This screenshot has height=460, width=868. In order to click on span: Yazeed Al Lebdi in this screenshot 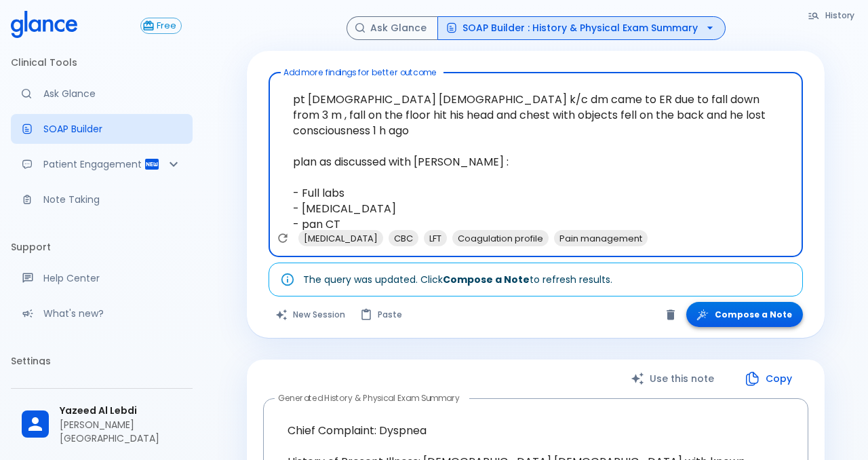, I will do `click(121, 410)`.